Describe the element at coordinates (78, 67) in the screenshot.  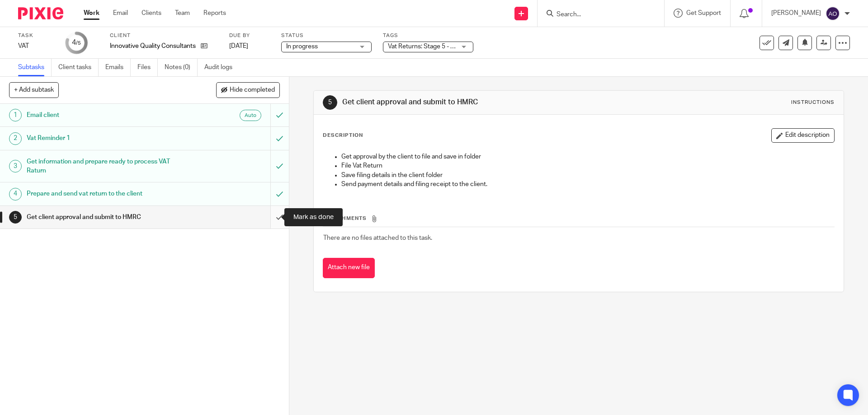
I see `a: Client tasks` at that location.